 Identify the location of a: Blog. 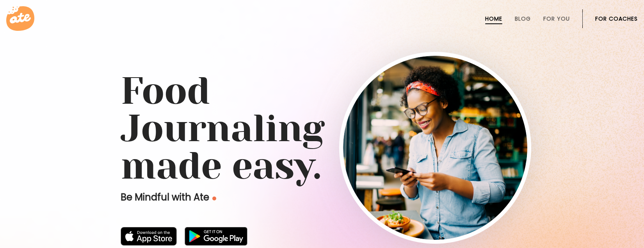
(522, 18).